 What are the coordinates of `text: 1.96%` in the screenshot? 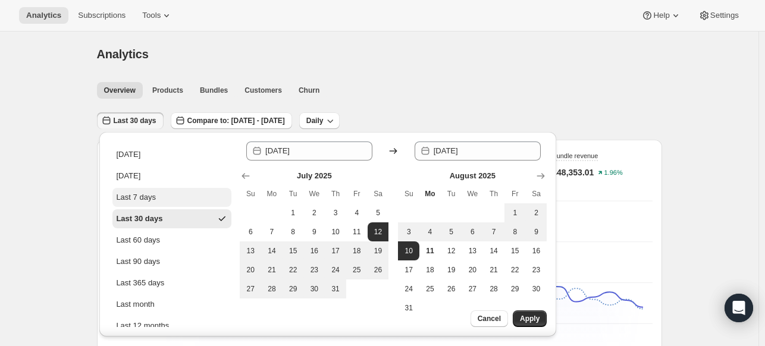 It's located at (613, 173).